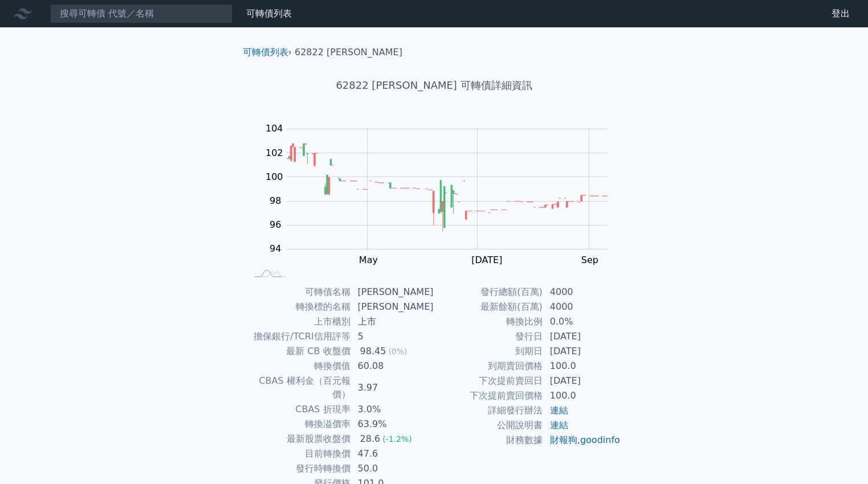  Describe the element at coordinates (393, 388) in the screenshot. I see `td: 3.97` at that location.